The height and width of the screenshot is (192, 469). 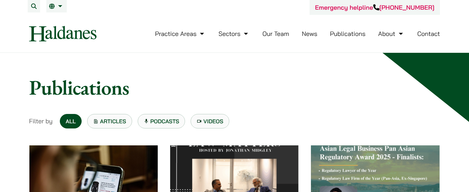 I want to click on a: All, so click(x=70, y=121).